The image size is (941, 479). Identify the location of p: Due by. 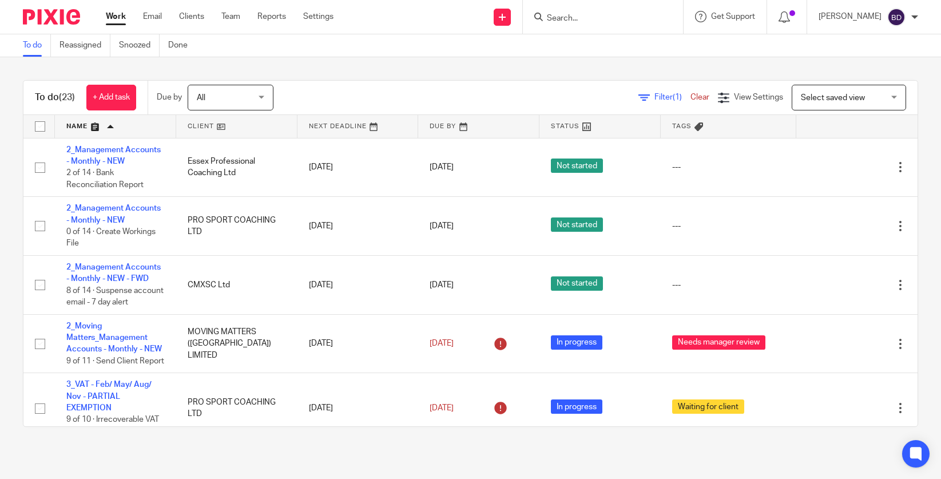
(169, 97).